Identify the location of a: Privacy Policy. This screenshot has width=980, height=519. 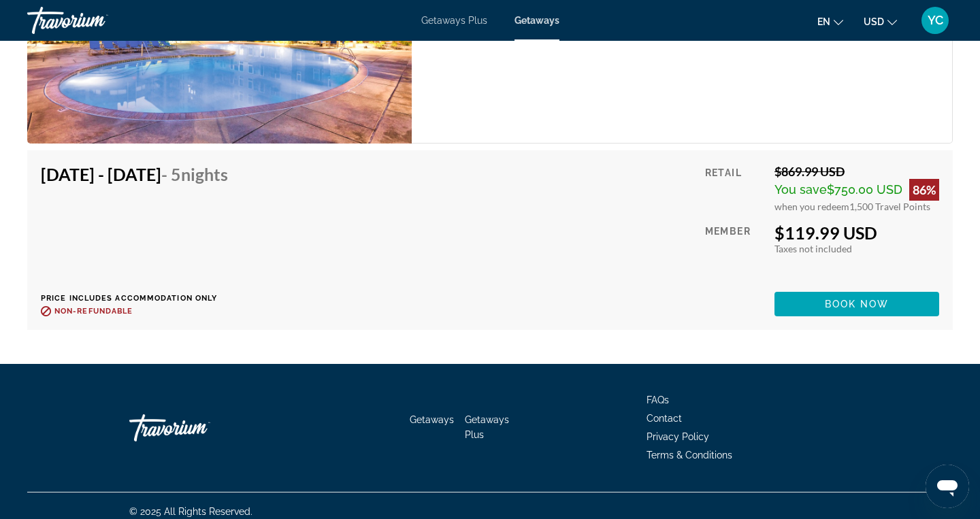
(678, 437).